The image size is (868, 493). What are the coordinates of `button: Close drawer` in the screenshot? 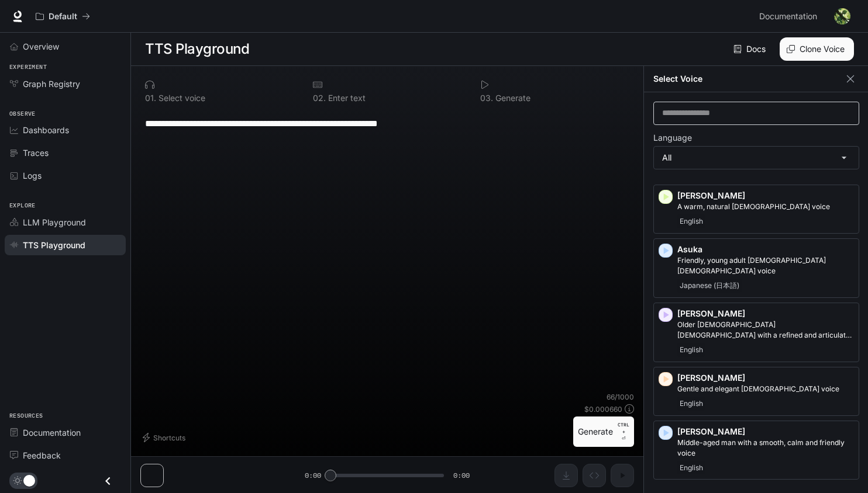 It's located at (107, 481).